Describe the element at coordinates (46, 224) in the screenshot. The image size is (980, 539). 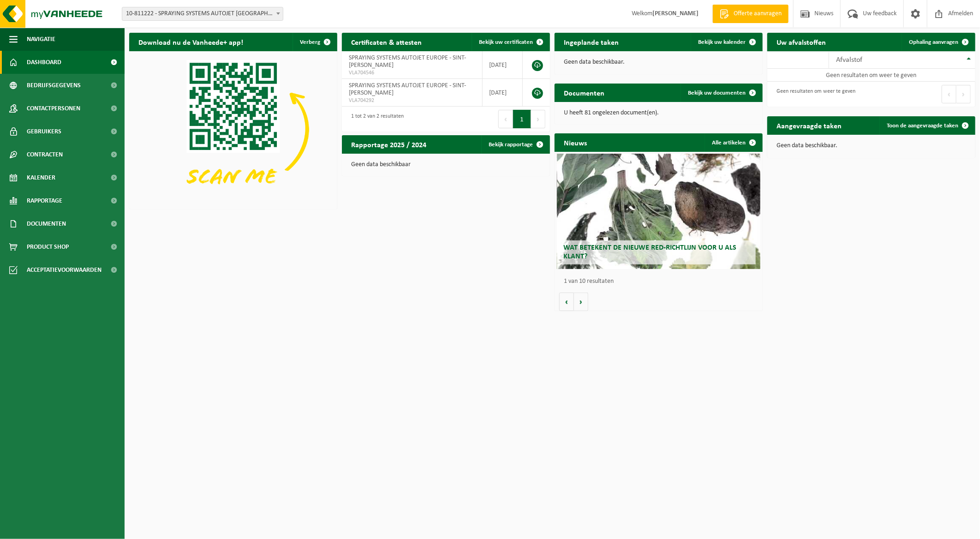
I see `span: Documenten` at that location.